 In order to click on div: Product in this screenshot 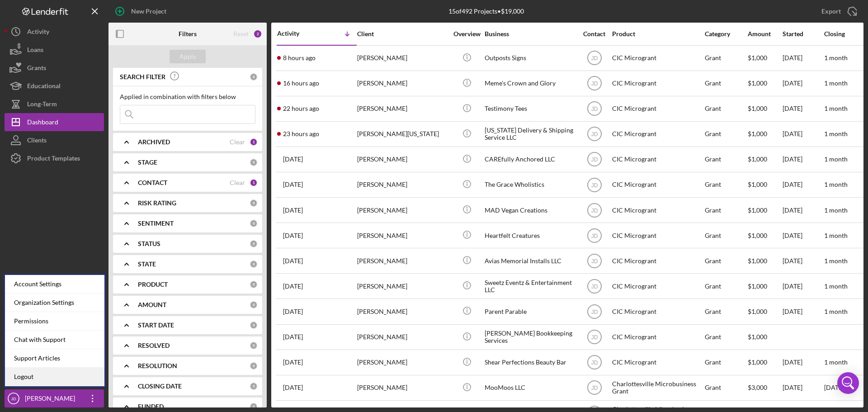, I will do `click(658, 34)`.